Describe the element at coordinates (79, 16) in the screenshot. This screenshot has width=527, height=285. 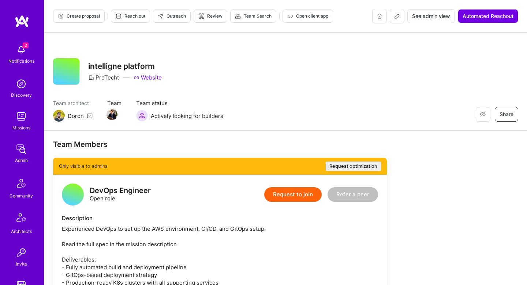
I see `span: Create proposal` at that location.